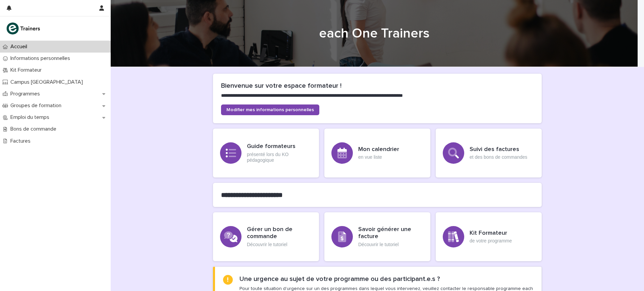  Describe the element at coordinates (37, 106) in the screenshot. I see `p: Groupes de formation` at that location.